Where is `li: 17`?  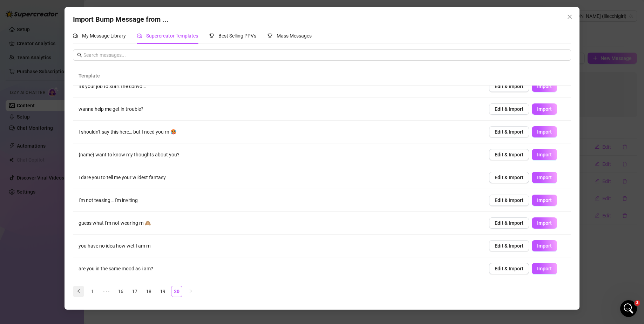
li: 17 is located at coordinates (134, 291).